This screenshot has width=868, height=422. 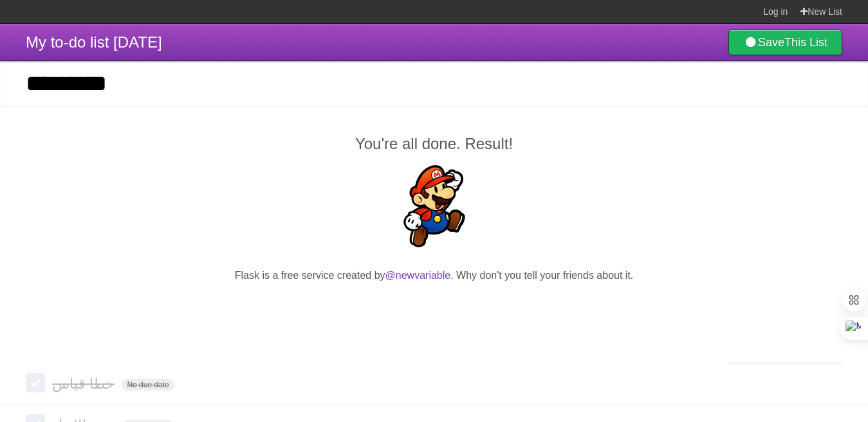 What do you see at coordinates (434, 276) in the screenshot?
I see `p: Flask is a free service created by . Why don't you tell your friends about it.` at bounding box center [434, 276].